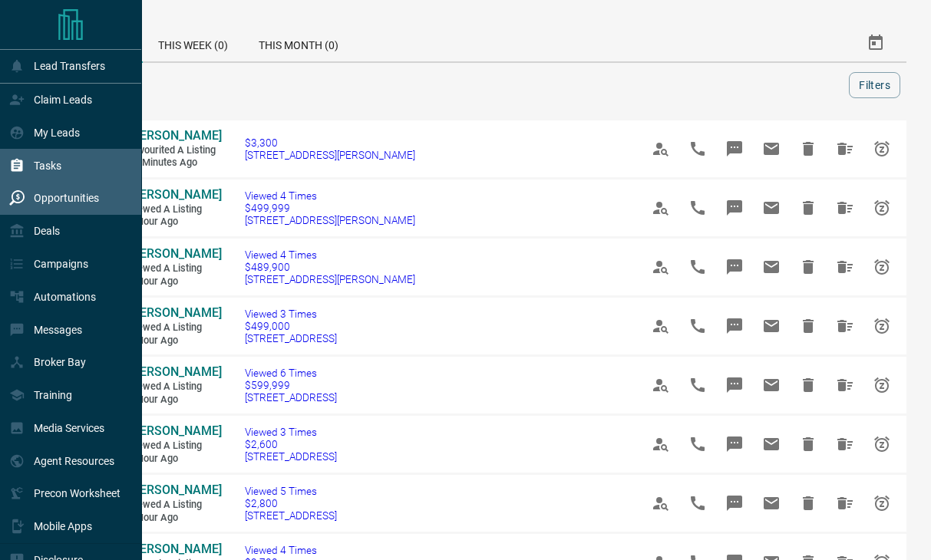 The height and width of the screenshot is (560, 931). I want to click on span: Hide All from Amirhossein Ghiasvand, so click(844, 444).